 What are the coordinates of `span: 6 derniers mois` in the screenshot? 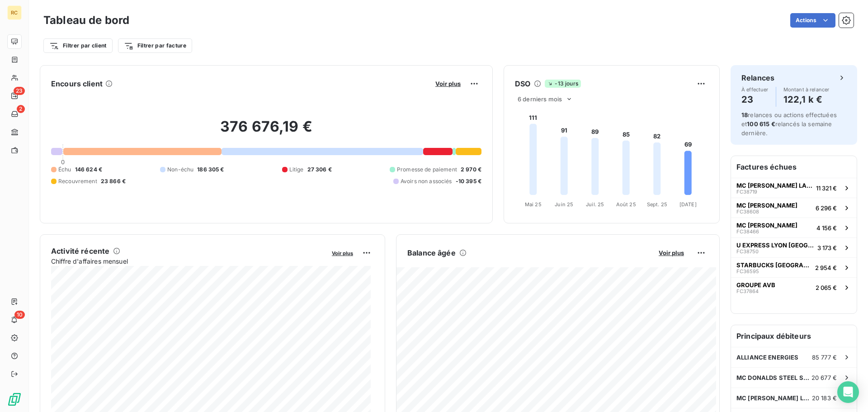 It's located at (540, 99).